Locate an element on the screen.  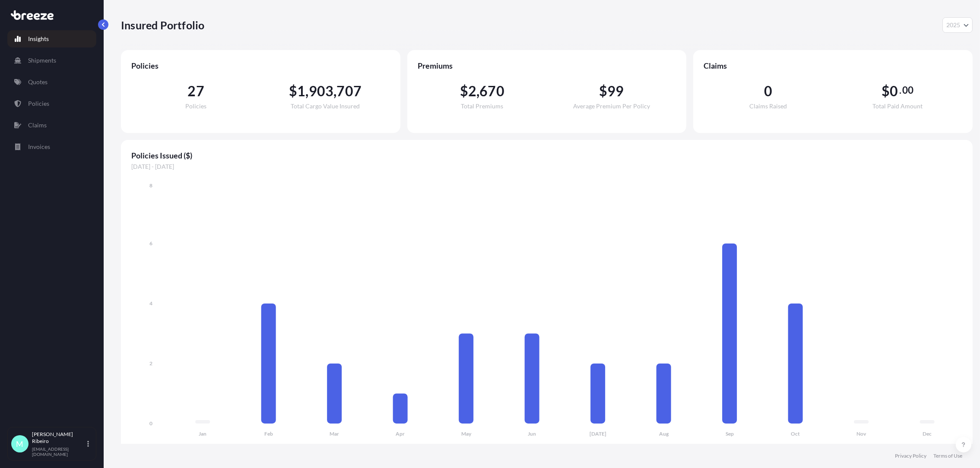
tspan: Jun is located at coordinates (532, 433).